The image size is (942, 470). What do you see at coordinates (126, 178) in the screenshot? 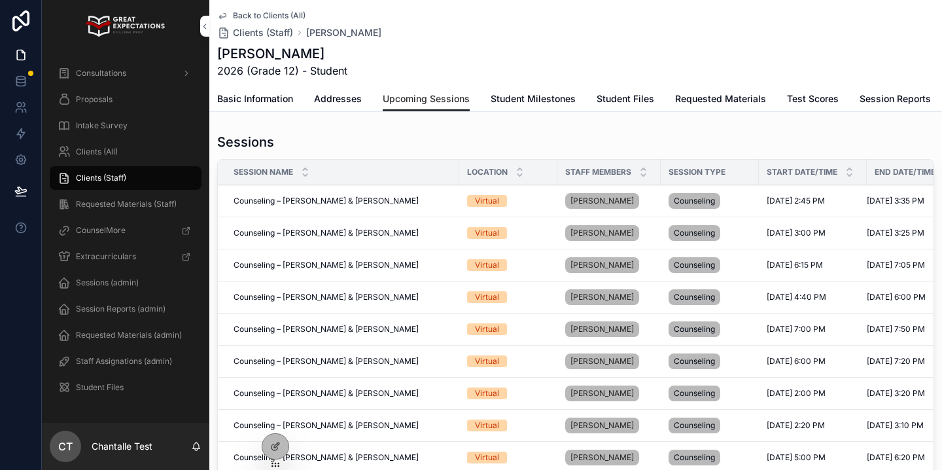
I see `a: Clients (Staff)` at bounding box center [126, 178].